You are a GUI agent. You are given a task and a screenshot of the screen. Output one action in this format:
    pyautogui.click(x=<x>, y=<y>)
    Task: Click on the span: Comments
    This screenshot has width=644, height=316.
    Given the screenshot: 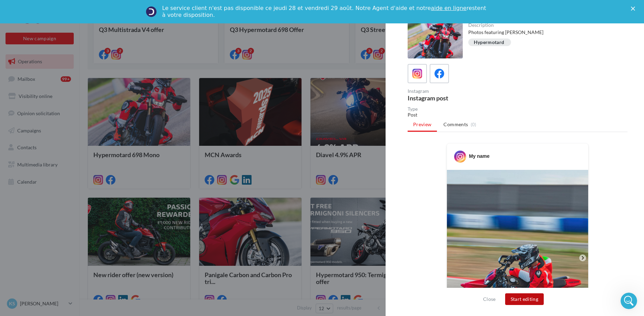 What is the action you would take?
    pyautogui.click(x=455, y=125)
    